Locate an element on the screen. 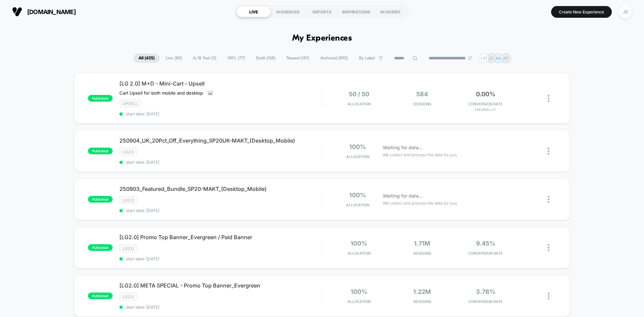 This screenshot has width=644, height=317. span: Upsell is located at coordinates (130, 103).